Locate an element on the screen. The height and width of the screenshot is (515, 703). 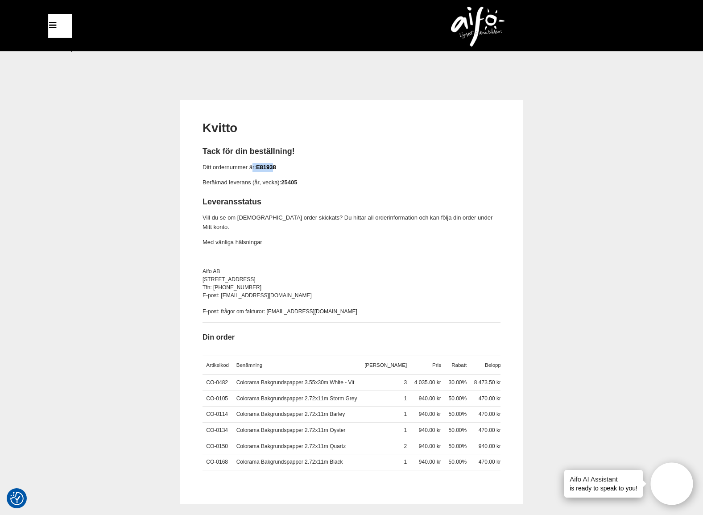
span: Rabatt is located at coordinates (459, 365).